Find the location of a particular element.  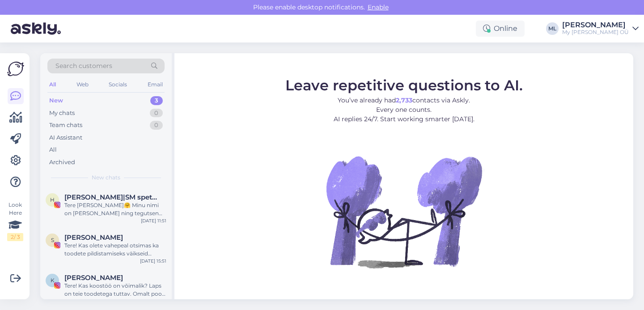

div: ML is located at coordinates (552, 29).